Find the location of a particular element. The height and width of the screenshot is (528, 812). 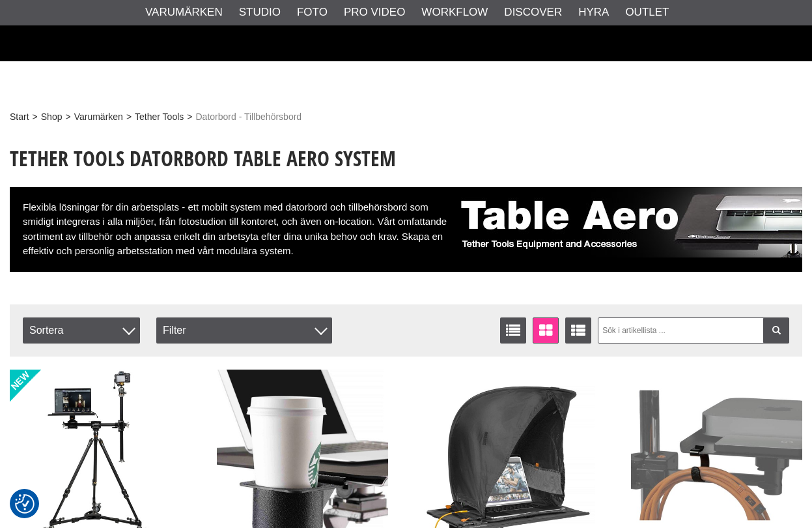

input: Sök i artikellista ... is located at coordinates (694, 330).